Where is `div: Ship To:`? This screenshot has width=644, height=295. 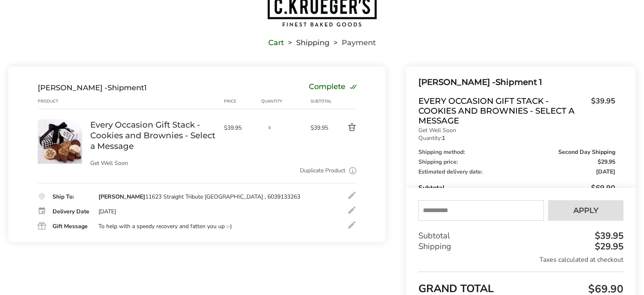 div: Ship To: is located at coordinates (71, 197).